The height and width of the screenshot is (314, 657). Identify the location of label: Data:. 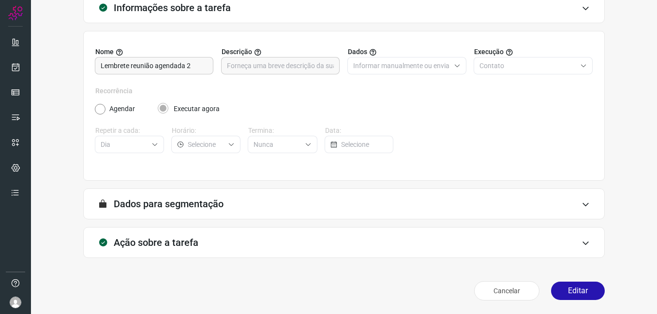
(359, 131).